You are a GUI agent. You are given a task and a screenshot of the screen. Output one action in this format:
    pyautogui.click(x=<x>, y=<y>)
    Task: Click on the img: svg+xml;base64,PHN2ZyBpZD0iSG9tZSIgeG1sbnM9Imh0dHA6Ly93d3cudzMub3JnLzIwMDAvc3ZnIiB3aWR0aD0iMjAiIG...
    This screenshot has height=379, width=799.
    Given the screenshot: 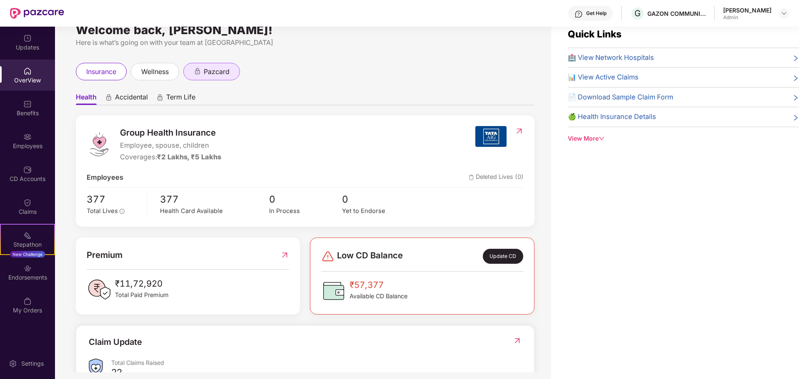 What is the action you would take?
    pyautogui.click(x=27, y=71)
    